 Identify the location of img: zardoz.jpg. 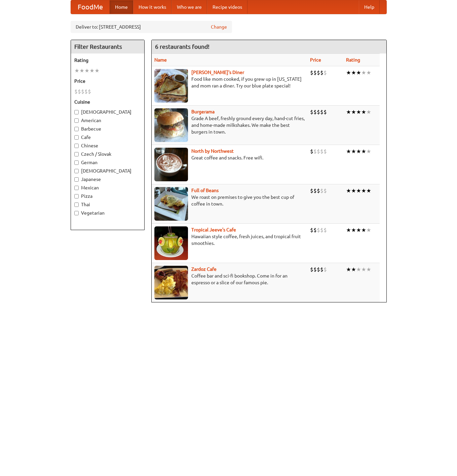
(171, 283).